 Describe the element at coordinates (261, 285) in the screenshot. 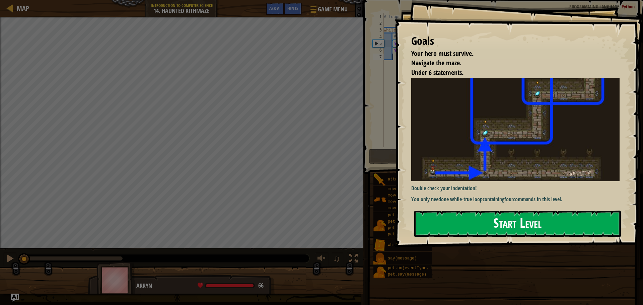

I see `span: 66` at that location.